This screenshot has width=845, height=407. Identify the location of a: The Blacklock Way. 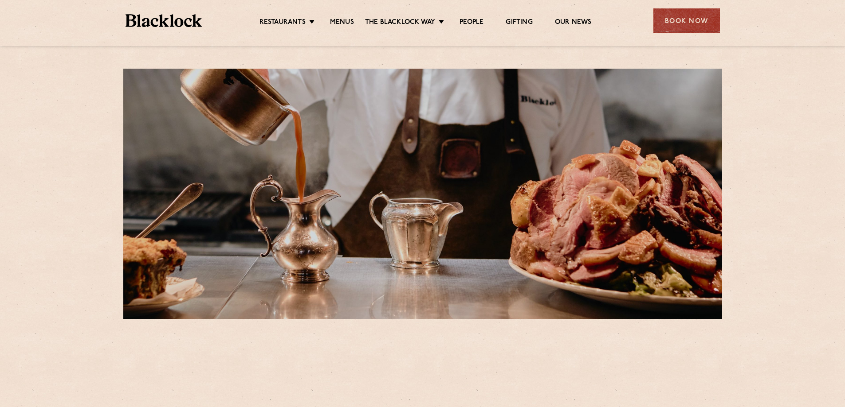
(400, 23).